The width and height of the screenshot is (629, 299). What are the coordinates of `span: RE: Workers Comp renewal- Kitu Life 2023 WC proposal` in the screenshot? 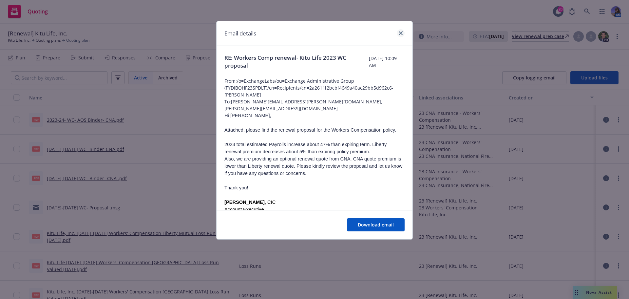 It's located at (297, 62).